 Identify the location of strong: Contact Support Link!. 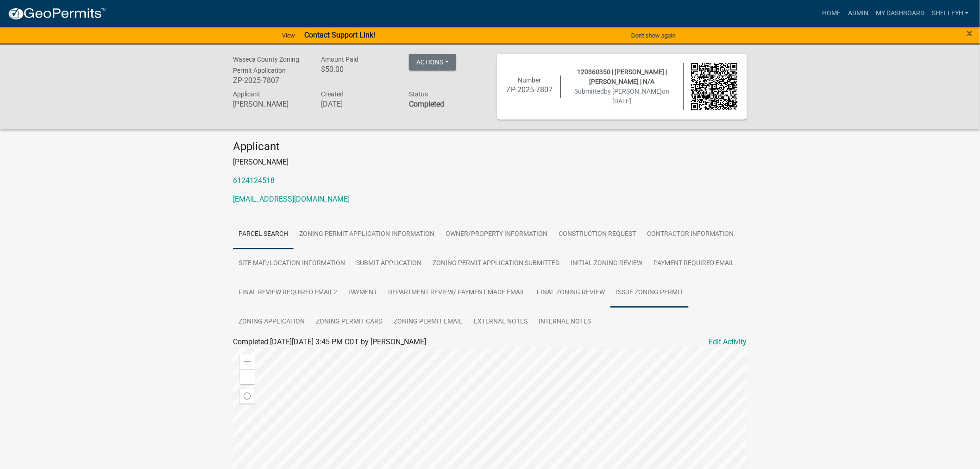
(340, 34).